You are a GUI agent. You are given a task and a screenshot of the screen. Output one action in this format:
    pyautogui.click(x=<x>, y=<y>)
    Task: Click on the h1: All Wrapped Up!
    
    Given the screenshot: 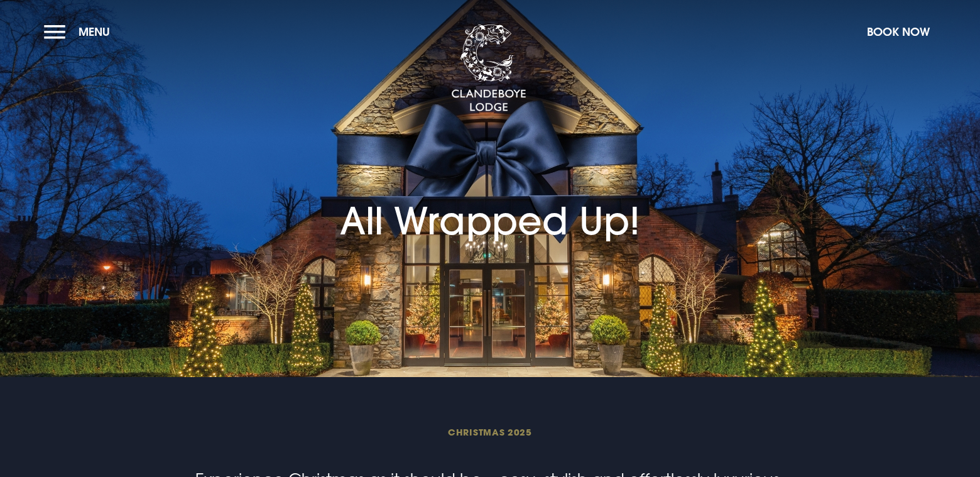 What is the action you would take?
    pyautogui.click(x=490, y=191)
    